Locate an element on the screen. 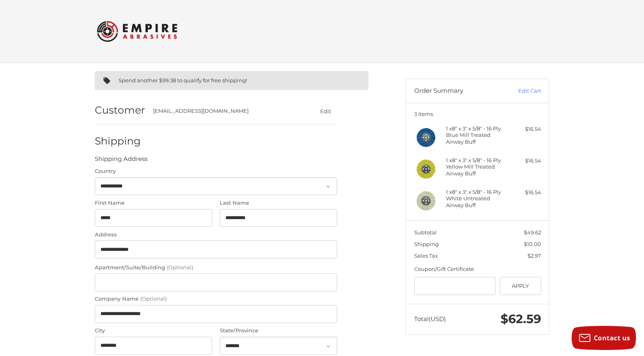 The image size is (644, 356). input: Gift Certificate or Coupon Code is located at coordinates (455, 286).